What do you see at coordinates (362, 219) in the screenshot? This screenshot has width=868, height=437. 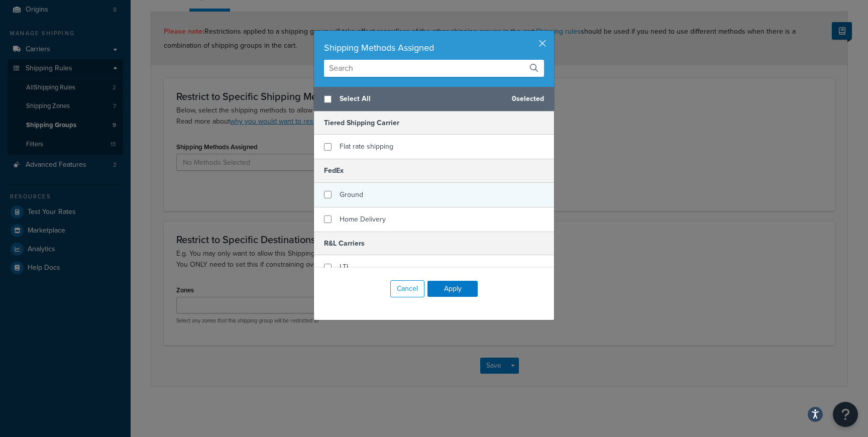 I see `span: Home Delivery` at bounding box center [362, 219].